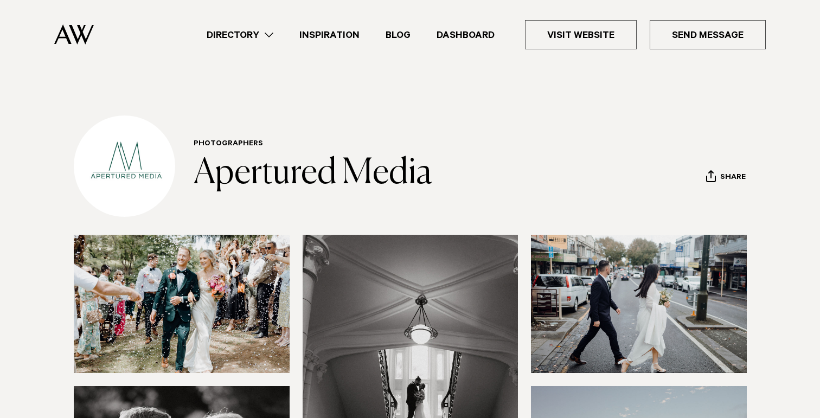 This screenshot has width=820, height=418. I want to click on a: Dashboard, so click(465, 35).